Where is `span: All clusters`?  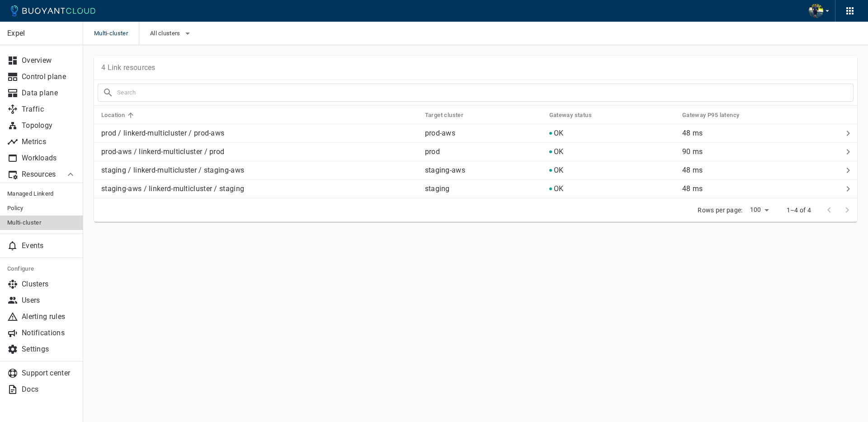
span: All clusters is located at coordinates (166, 33).